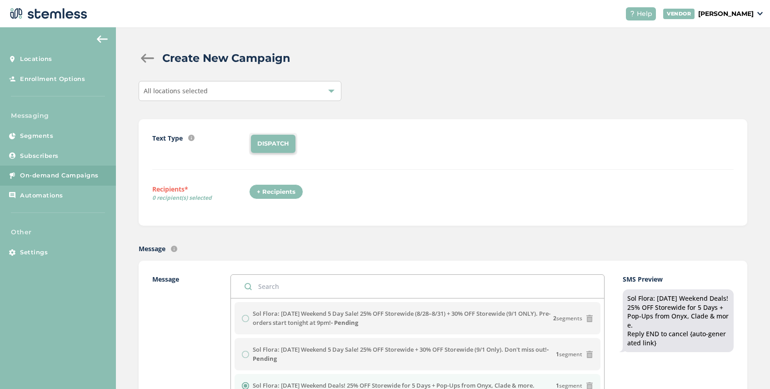 The width and height of the screenshot is (770, 389). I want to click on img: icon-arrow-back-accent-c549486e.svg, so click(102, 39).